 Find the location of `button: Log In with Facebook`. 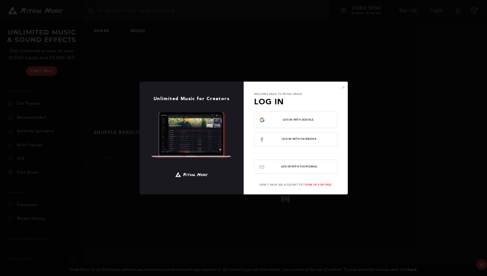

button: Log In with Facebook is located at coordinates (296, 139).